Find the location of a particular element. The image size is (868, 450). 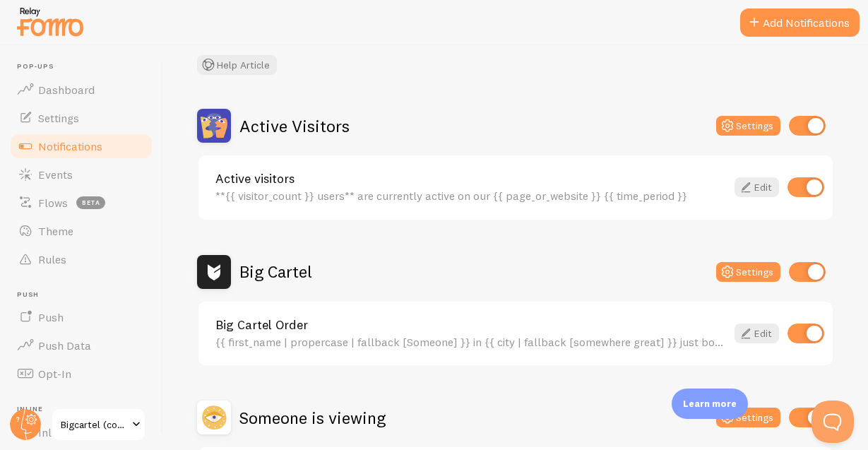

span: Theme is located at coordinates (56, 231).